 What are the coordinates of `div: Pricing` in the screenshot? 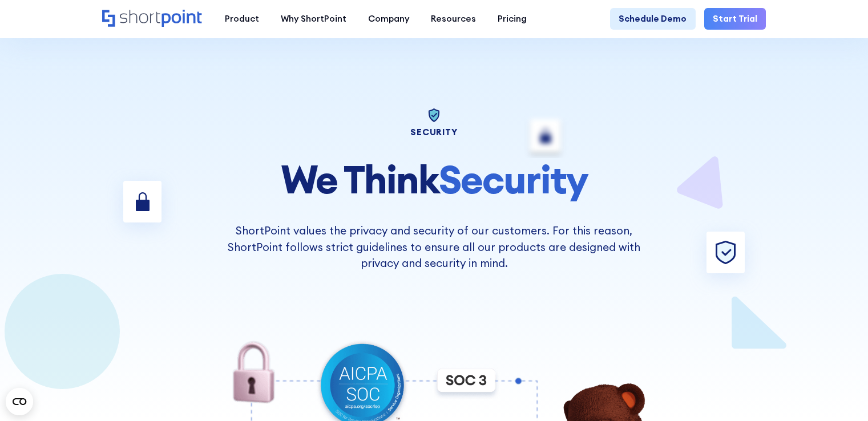 It's located at (512, 19).